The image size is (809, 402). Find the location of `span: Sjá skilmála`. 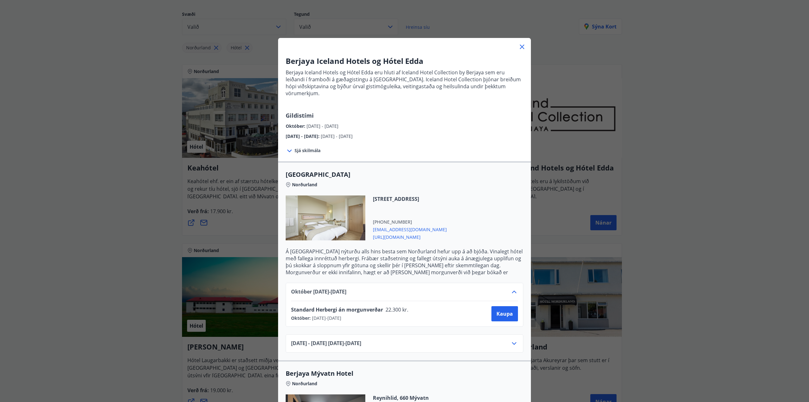

span: Sjá skilmála is located at coordinates (307, 150).